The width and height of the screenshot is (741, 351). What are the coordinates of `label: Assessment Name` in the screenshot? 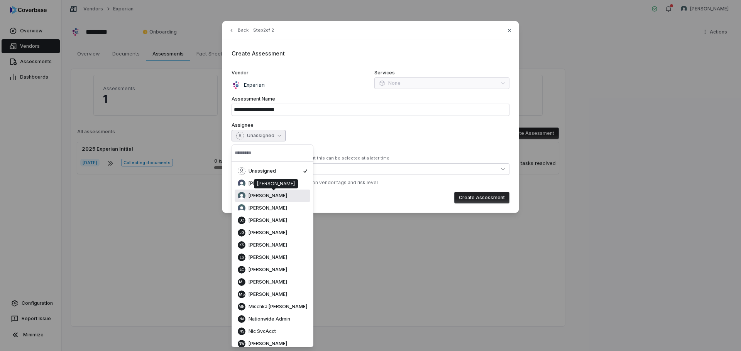 It's located at (370, 99).